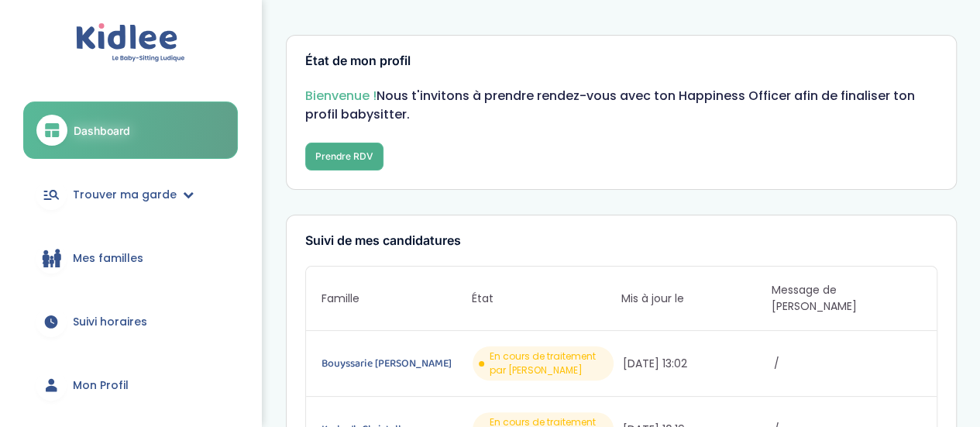 The image size is (980, 427). Describe the element at coordinates (131, 385) in the screenshot. I see `a: Mon Profil` at that location.